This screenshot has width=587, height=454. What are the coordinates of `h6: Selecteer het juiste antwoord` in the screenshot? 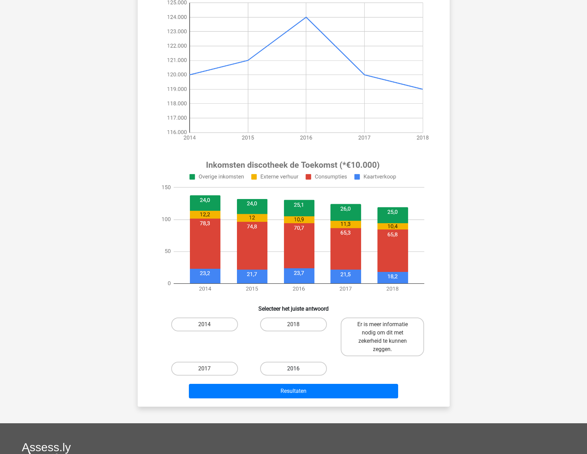 It's located at (294, 306).